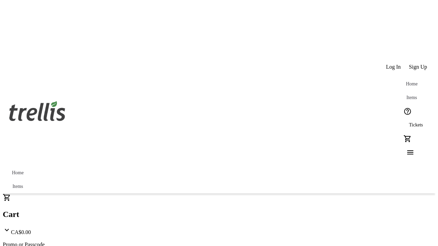  I want to click on a: Tickets, so click(416, 125).